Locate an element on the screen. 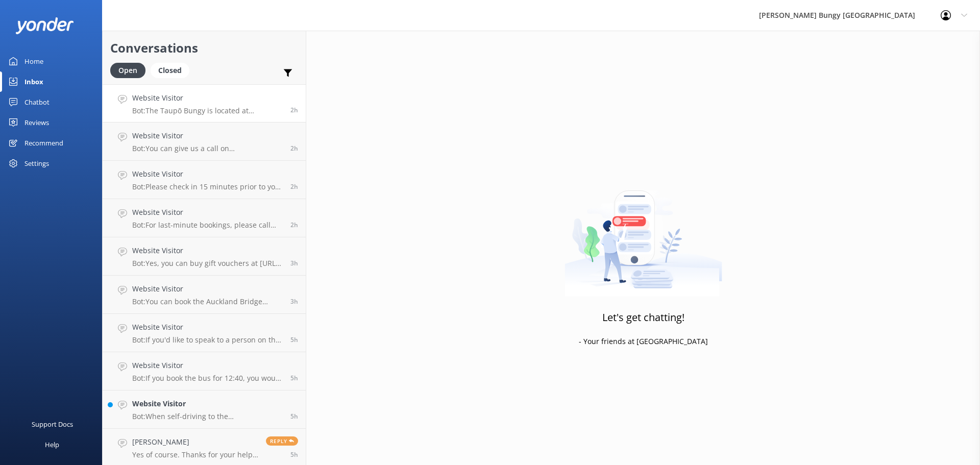  span: Aug 29 2025 10:28am (UTC +12:00) Pacific/Auckland is located at coordinates (294, 454).